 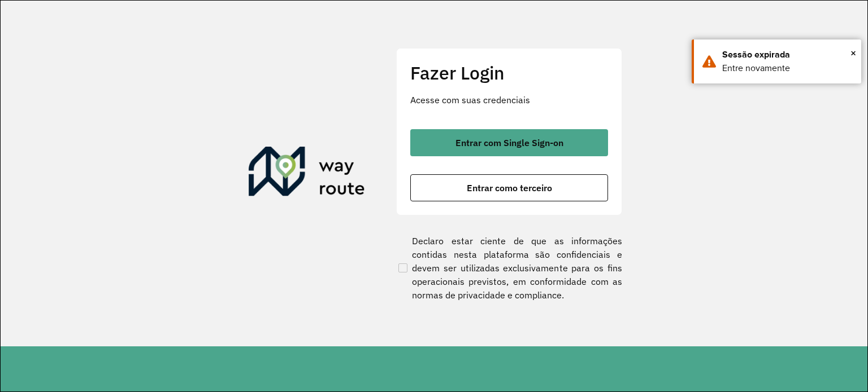 I want to click on h2: Fazer Login, so click(x=509, y=73).